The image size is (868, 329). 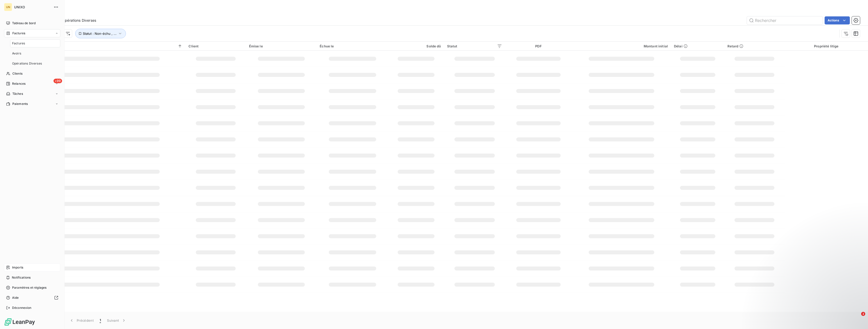 I want to click on span: Relances, so click(x=18, y=84).